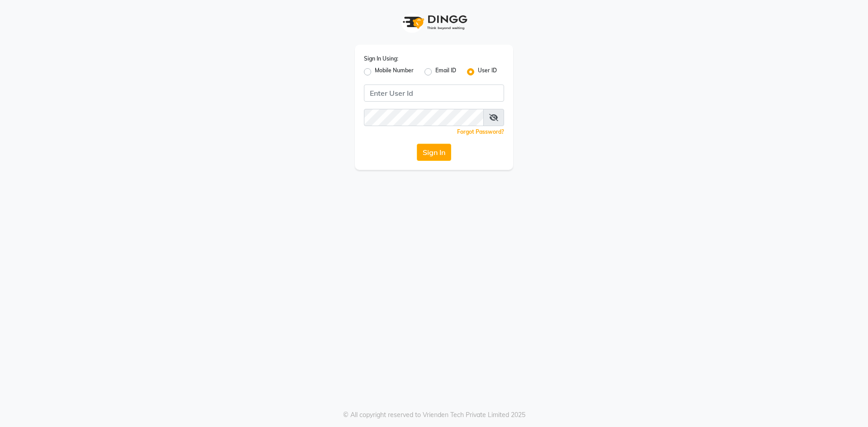 This screenshot has width=868, height=427. Describe the element at coordinates (381, 59) in the screenshot. I see `label: Sign In Using:` at that location.